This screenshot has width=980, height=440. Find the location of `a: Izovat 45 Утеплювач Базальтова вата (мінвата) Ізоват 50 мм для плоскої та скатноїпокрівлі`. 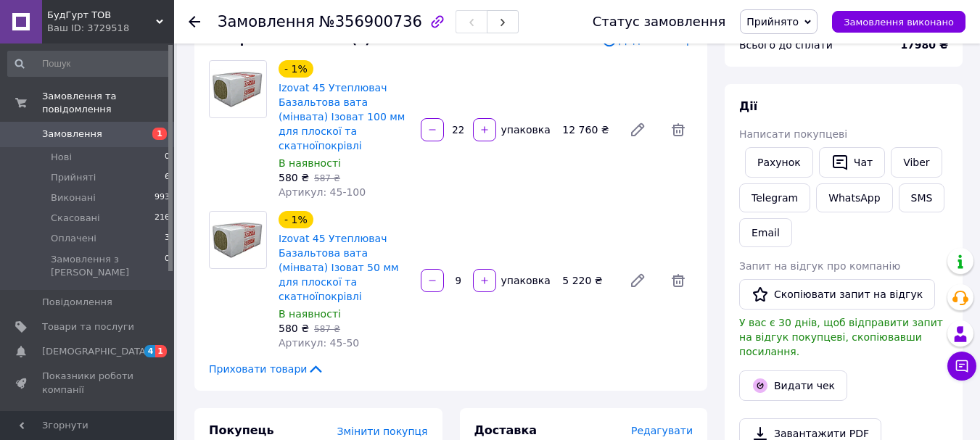

a: Izovat 45 Утеплювач Базальтова вата (мінвата) Ізоват 50 мм для плоскої та скатноїпокрівлі is located at coordinates (339, 268).